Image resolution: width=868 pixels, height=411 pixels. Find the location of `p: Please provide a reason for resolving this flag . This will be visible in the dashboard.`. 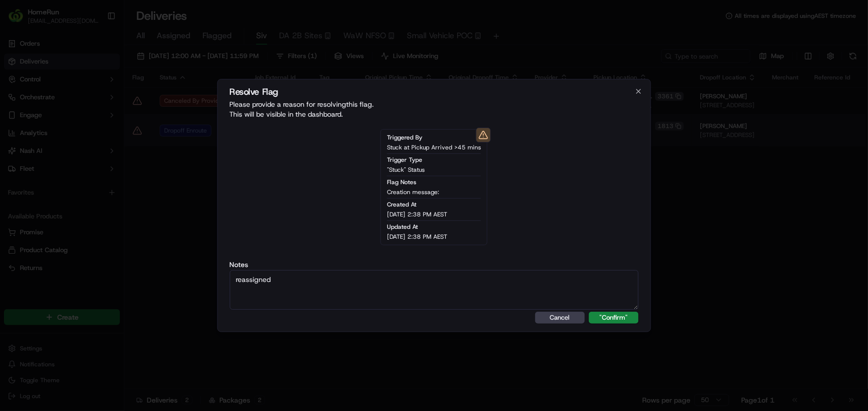

p: Please provide a reason for resolving this flag . This will be visible in the dashboard. is located at coordinates (434, 109).